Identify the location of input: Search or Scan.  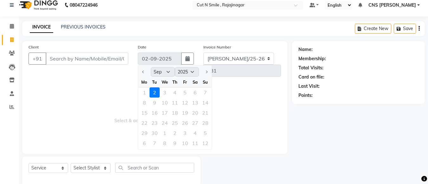
(155, 168).